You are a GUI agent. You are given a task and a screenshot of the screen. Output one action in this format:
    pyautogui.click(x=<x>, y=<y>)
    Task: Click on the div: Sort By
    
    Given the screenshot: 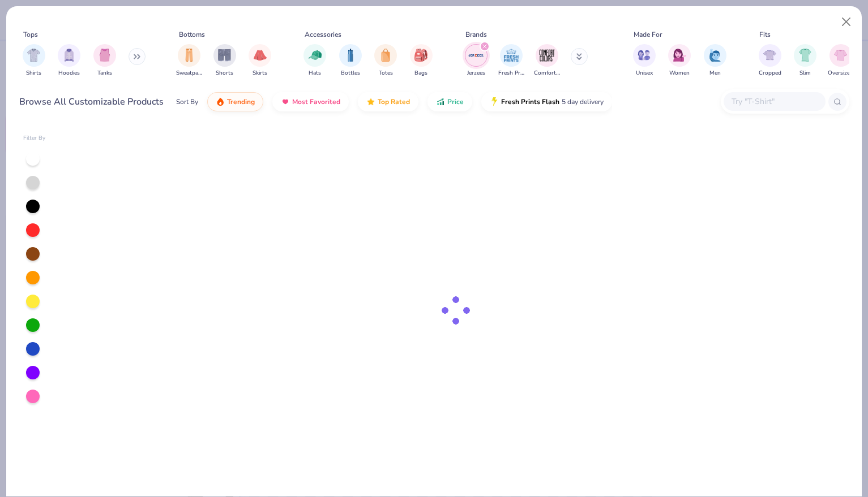 What is the action you would take?
    pyautogui.click(x=187, y=102)
    